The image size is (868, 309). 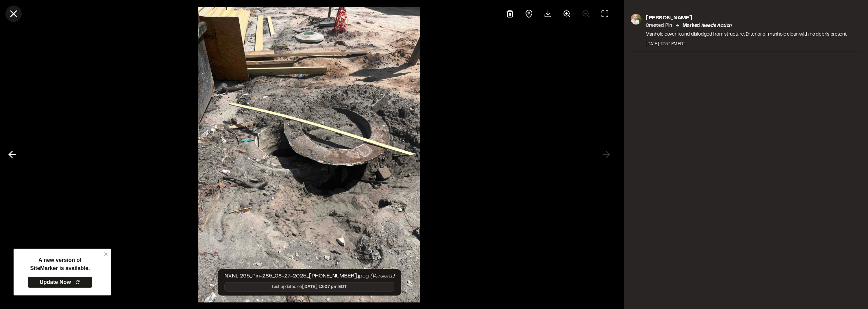 I want to click on button: Close modal, so click(x=13, y=13).